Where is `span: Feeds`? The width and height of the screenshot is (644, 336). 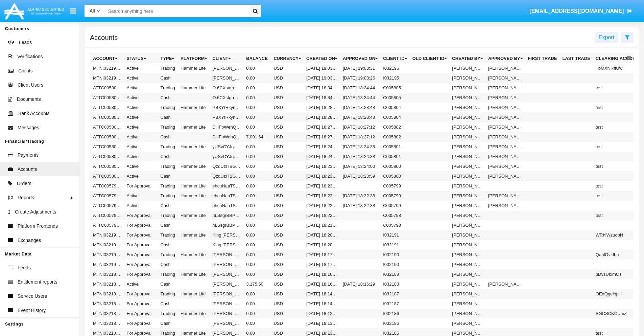 span: Feeds is located at coordinates (24, 268).